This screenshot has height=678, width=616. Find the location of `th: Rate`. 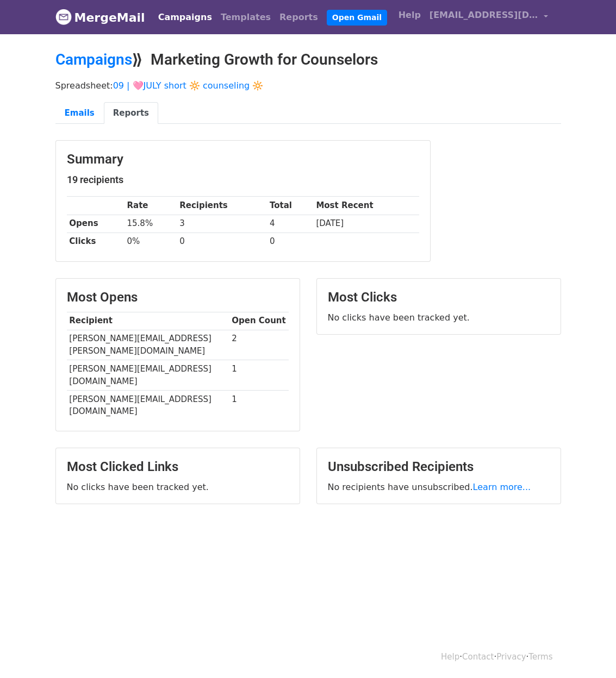

th: Rate is located at coordinates (151, 205).